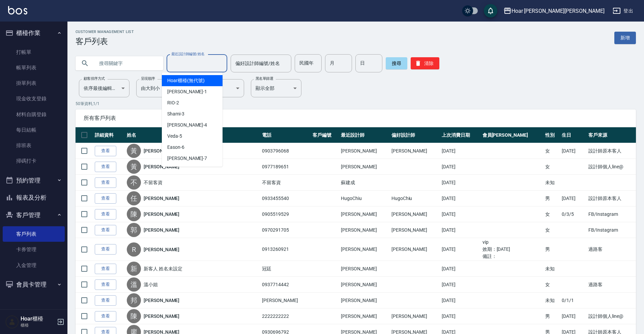 This screenshot has height=334, width=644. What do you see at coordinates (134, 198) in the screenshot?
I see `div: 任` at bounding box center [134, 198].